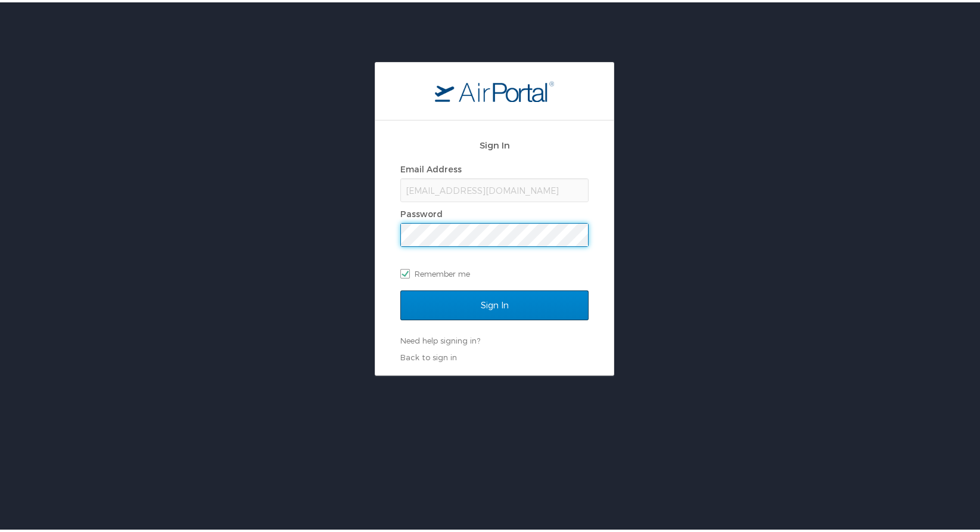 The height and width of the screenshot is (532, 980). Describe the element at coordinates (495, 142) in the screenshot. I see `h2: Sign In` at that location.